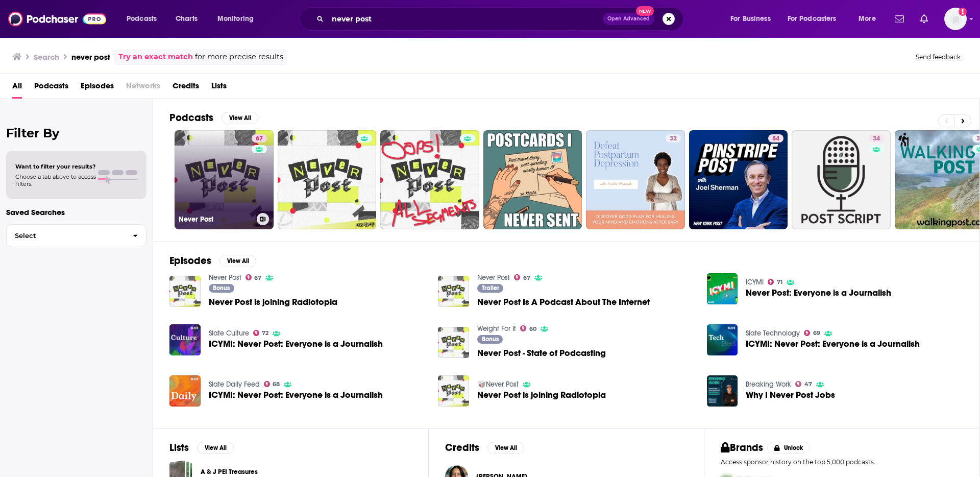 The height and width of the screenshot is (477, 980). What do you see at coordinates (867, 19) in the screenshot?
I see `span: More` at bounding box center [867, 19].